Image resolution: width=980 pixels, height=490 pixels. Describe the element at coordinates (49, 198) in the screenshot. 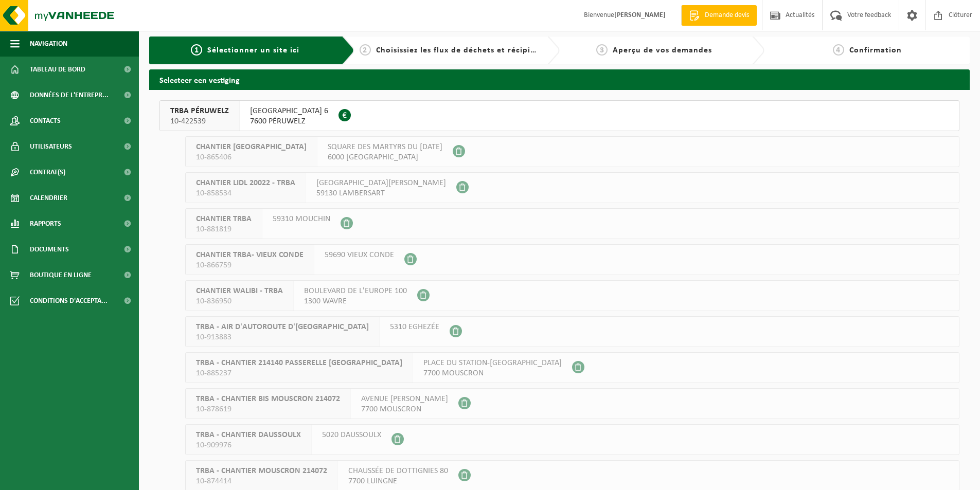

I see `span: Calendrier` at that location.